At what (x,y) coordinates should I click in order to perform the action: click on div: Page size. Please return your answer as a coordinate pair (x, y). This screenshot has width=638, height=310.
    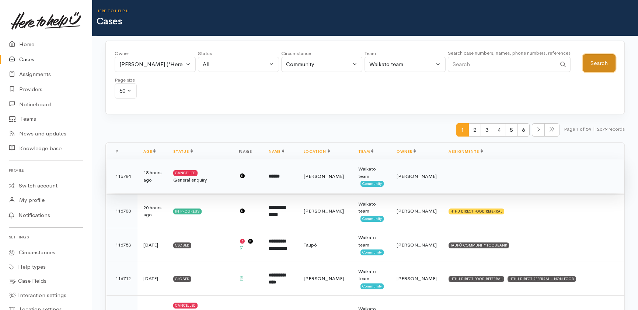
    Looking at the image, I should click on (126, 80).